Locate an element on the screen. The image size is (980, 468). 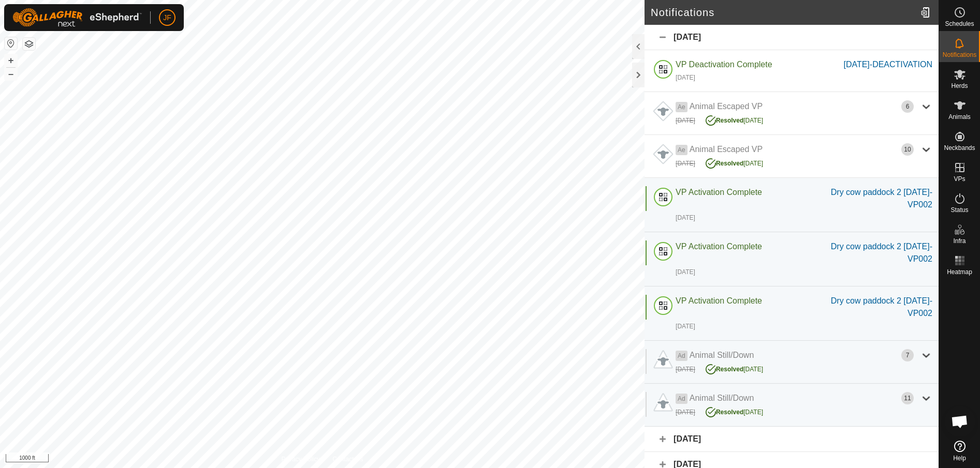
img: Gallagher Logo is located at coordinates (77, 17).